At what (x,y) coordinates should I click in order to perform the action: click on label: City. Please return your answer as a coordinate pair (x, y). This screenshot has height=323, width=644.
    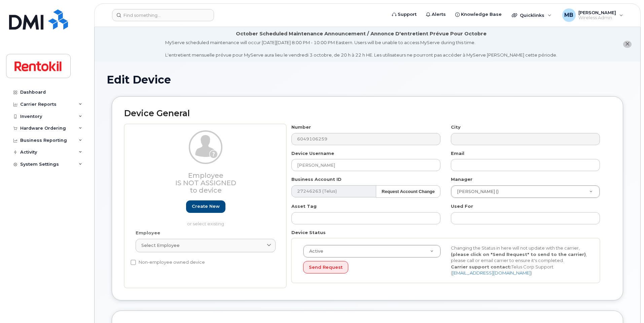
    Looking at the image, I should click on (455, 127).